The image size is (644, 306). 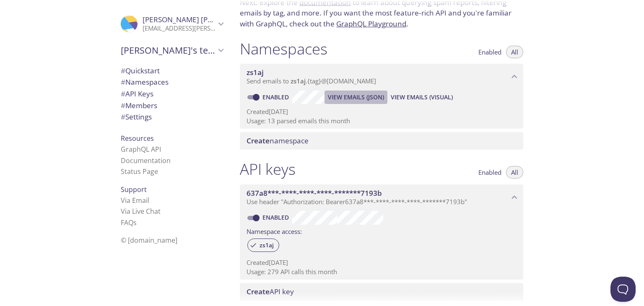 What do you see at coordinates (268, 169) in the screenshot?
I see `h1: API keys` at bounding box center [268, 169].